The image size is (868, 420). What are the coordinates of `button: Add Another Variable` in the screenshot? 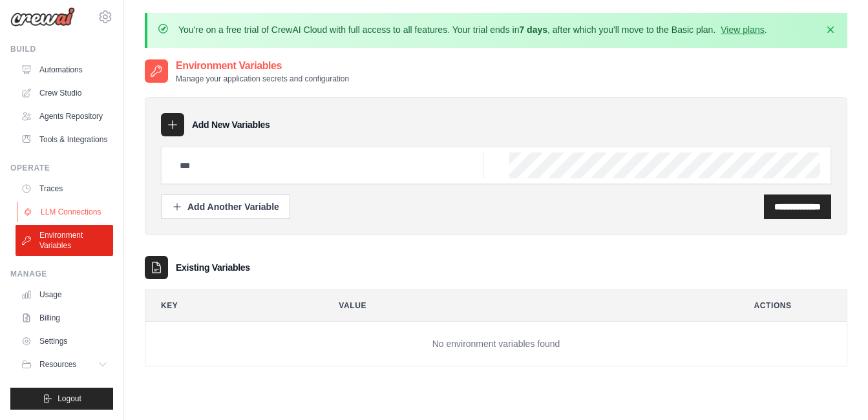 It's located at (225, 207).